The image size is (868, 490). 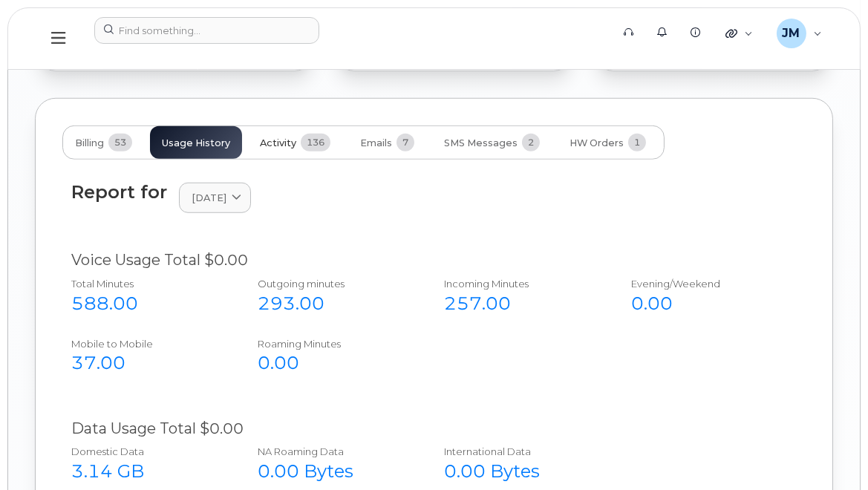 What do you see at coordinates (148, 283) in the screenshot?
I see `div: Total Minutes` at bounding box center [148, 283].